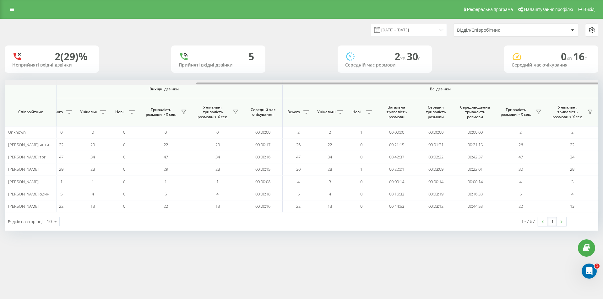 This screenshot has width=603, height=299. I want to click on td: 00:01:31, so click(436, 145).